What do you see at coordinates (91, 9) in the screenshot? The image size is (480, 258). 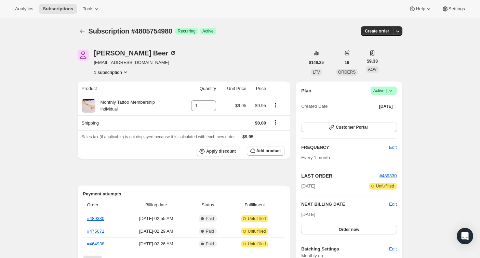 I see `button: Tools` at bounding box center [91, 9].